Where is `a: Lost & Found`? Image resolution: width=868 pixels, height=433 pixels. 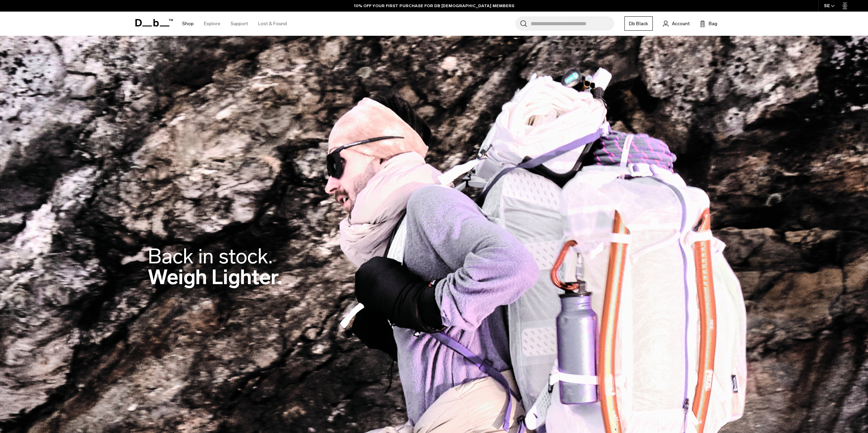 a: Lost & Found is located at coordinates (272, 23).